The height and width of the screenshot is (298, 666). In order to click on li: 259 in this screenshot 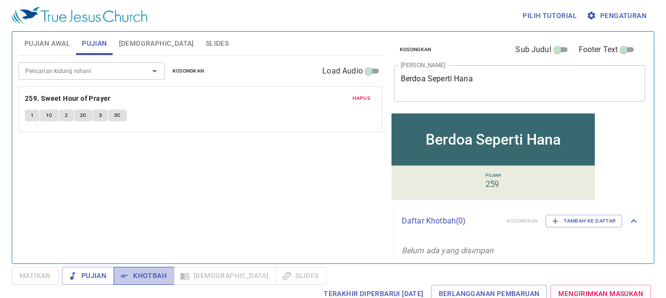, I will do `click(102, 72)`.